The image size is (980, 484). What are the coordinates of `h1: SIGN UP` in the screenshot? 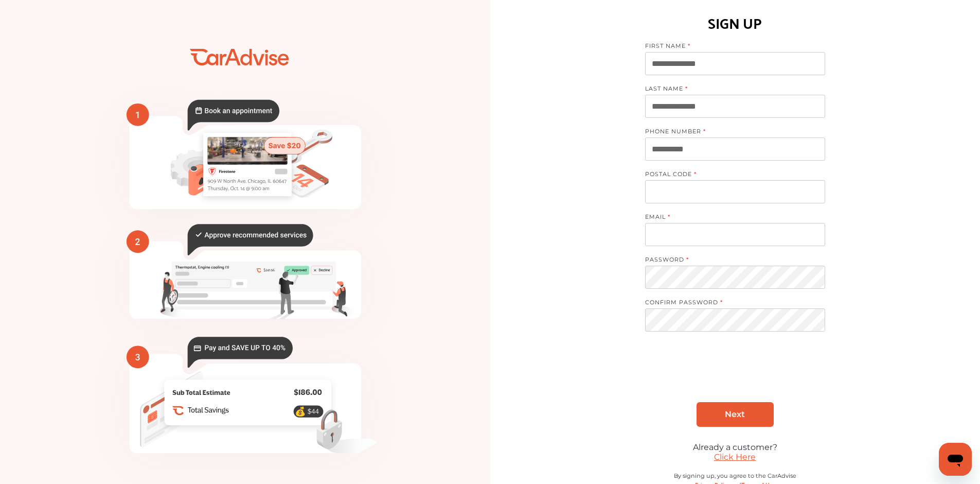 It's located at (735, 22).